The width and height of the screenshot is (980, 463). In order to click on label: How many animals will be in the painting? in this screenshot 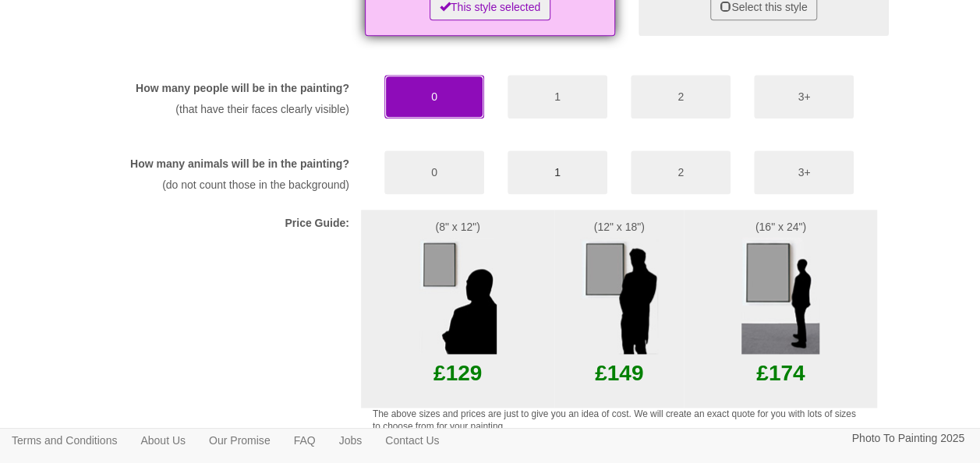, I will do `click(239, 164)`.